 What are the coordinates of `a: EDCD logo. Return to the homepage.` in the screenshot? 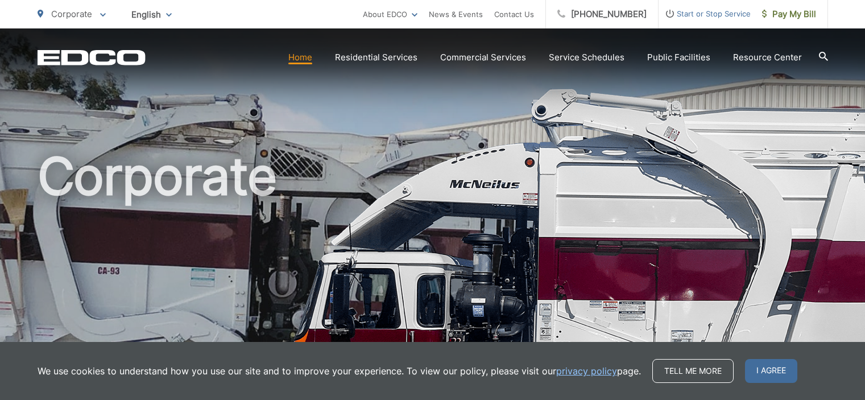 It's located at (92, 57).